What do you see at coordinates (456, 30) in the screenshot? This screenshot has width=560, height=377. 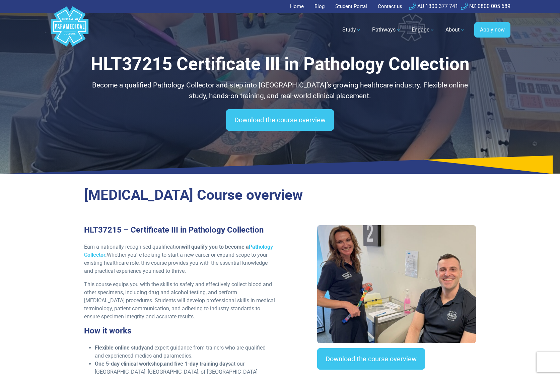 I see `a: About` at bounding box center [456, 30].